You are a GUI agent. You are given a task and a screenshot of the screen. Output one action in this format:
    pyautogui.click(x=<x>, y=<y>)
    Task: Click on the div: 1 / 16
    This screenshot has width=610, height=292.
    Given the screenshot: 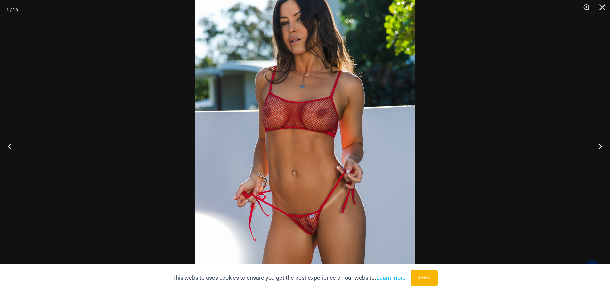 What is the action you would take?
    pyautogui.click(x=12, y=10)
    